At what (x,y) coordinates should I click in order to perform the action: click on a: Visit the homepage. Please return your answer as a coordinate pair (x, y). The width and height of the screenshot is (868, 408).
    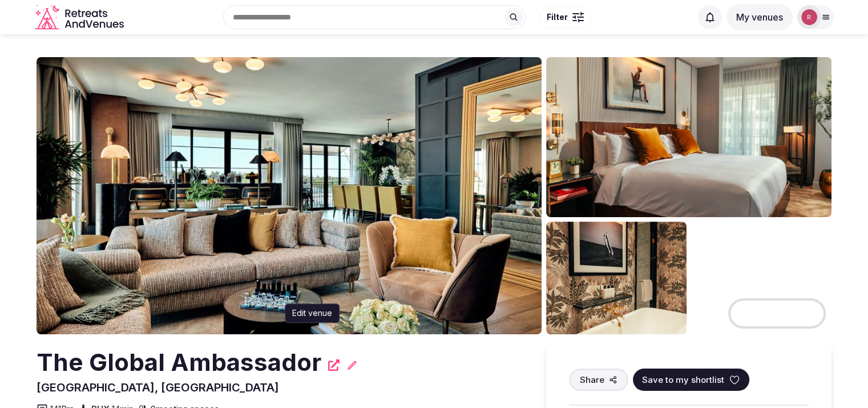
    Looking at the image, I should click on (80, 17).